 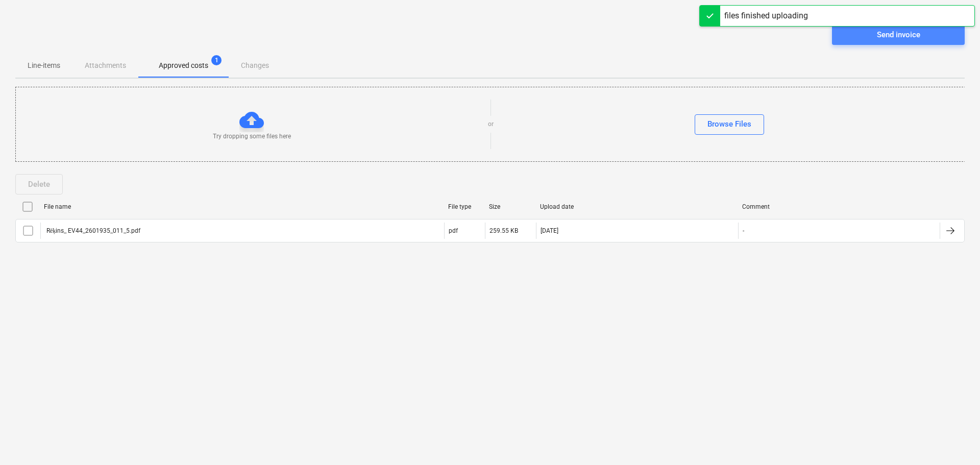 What do you see at coordinates (44, 66) in the screenshot?
I see `p: Line-items` at bounding box center [44, 66].